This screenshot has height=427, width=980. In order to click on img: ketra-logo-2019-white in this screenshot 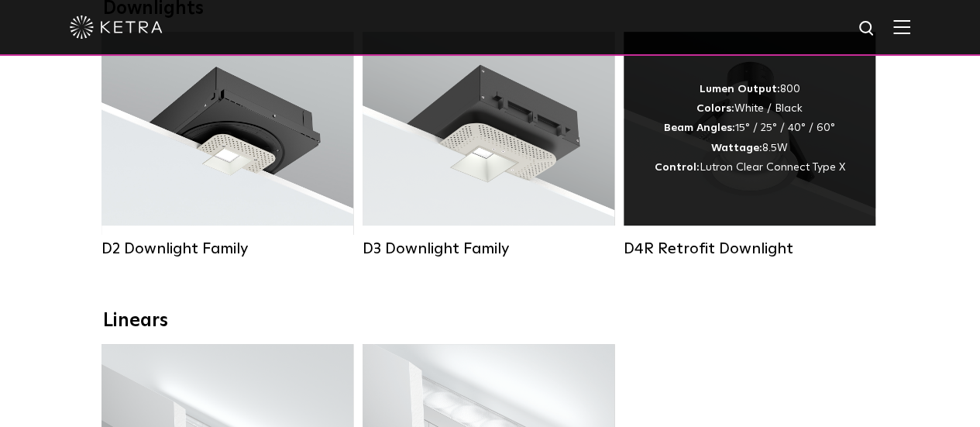, I will do `click(117, 27)`.